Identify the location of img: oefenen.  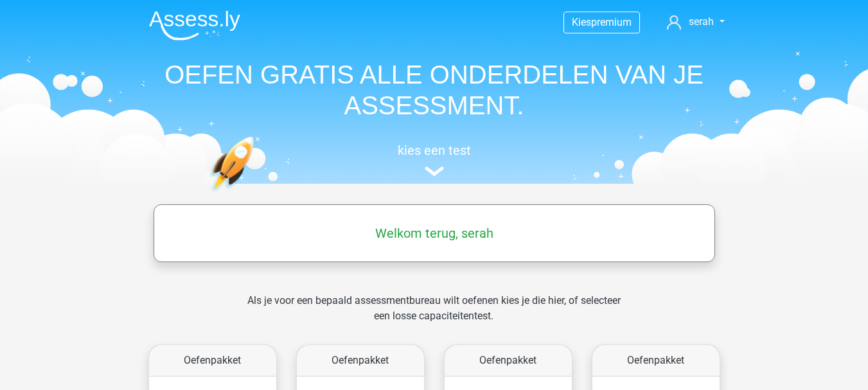
(256, 194).